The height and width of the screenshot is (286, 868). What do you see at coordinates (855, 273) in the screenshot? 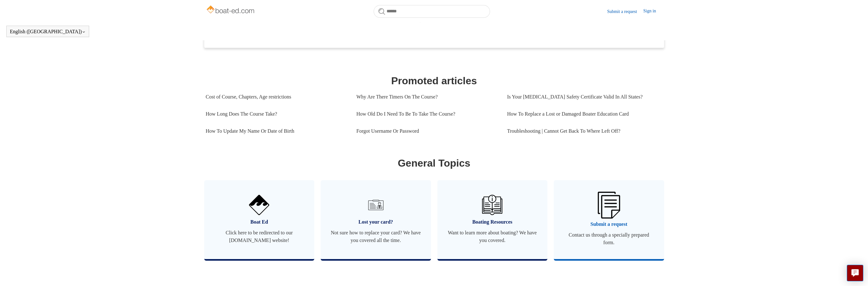
I see `button: Live chat` at bounding box center [855, 273].